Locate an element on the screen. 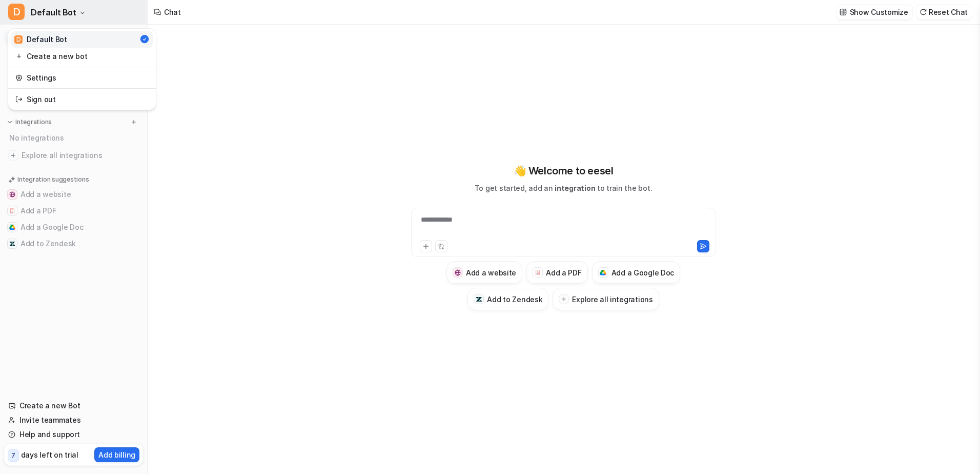 This screenshot has height=474, width=980. div: DDefault Bot is located at coordinates (82, 69).